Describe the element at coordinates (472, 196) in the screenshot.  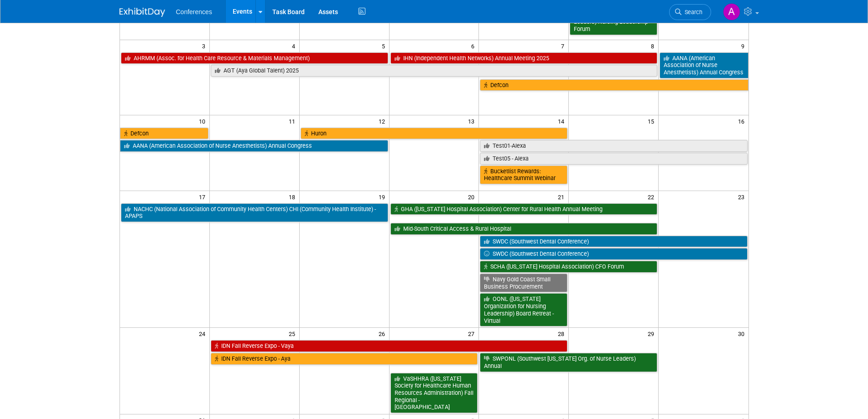
I see `span: 20` at that location.